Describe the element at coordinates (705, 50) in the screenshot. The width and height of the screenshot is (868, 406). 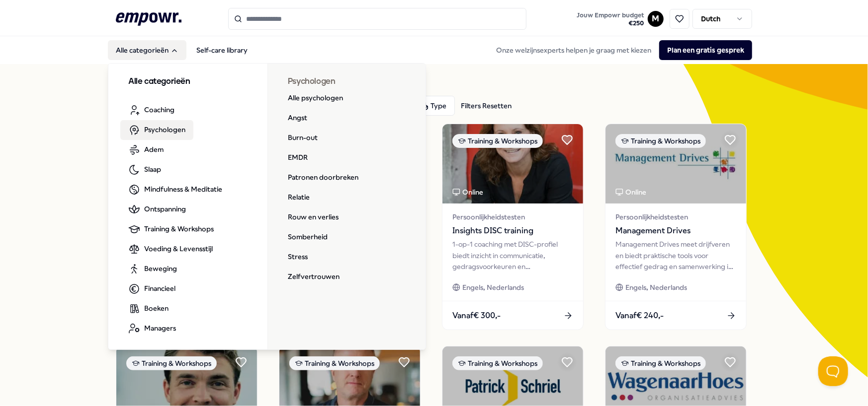
I see `button: Plan een gratis gesprek` at that location.